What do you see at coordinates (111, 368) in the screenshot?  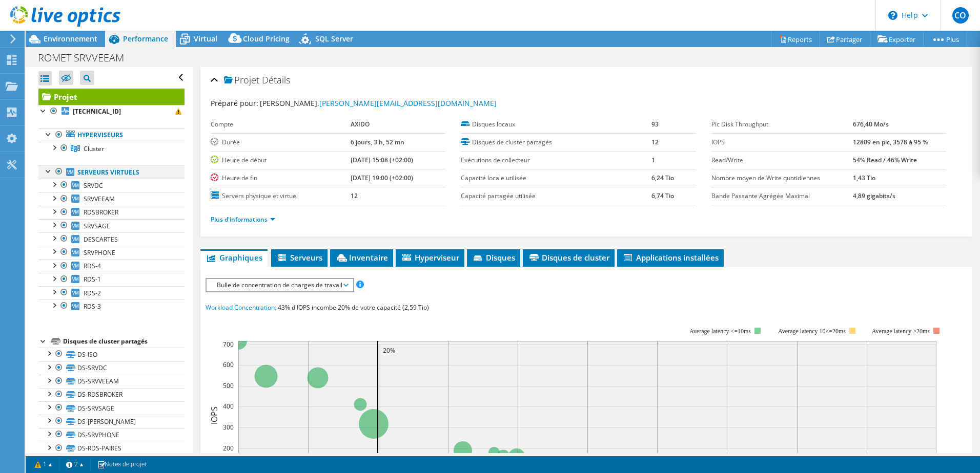 I see `a: DS-SRVDC` at bounding box center [111, 368].